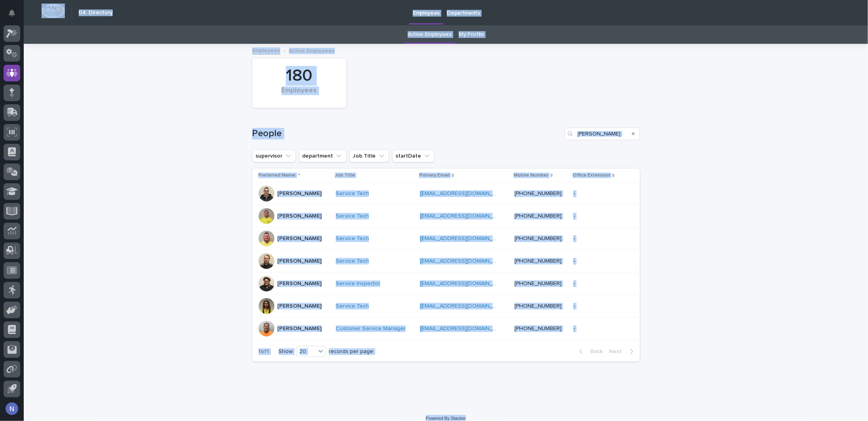 Image resolution: width=868 pixels, height=421 pixels. I want to click on p: Mobile Number, so click(531, 175).